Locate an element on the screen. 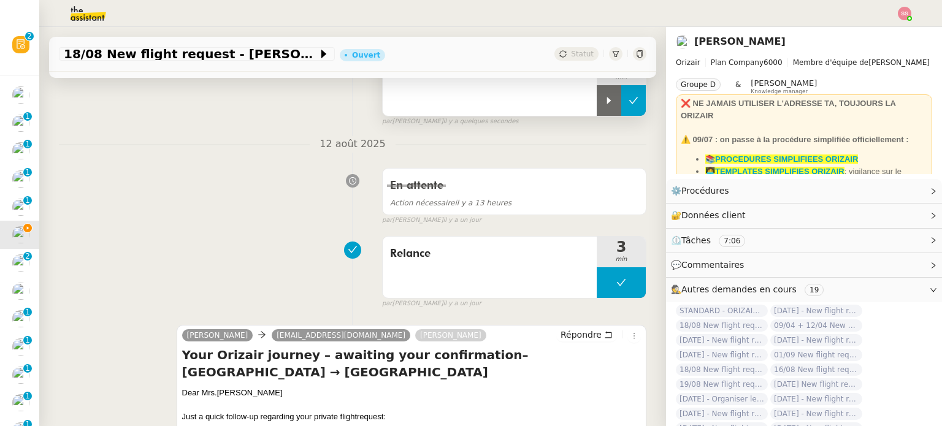 The width and height of the screenshot is (942, 426). span: Procédures is located at coordinates (705, 191).